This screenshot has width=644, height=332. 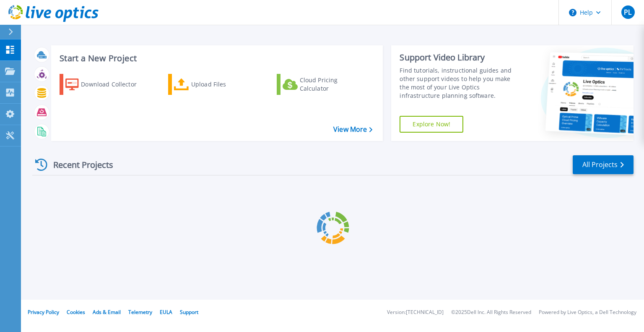 What do you see at coordinates (225, 84) in the screenshot?
I see `div: Upload Files` at bounding box center [225, 84].